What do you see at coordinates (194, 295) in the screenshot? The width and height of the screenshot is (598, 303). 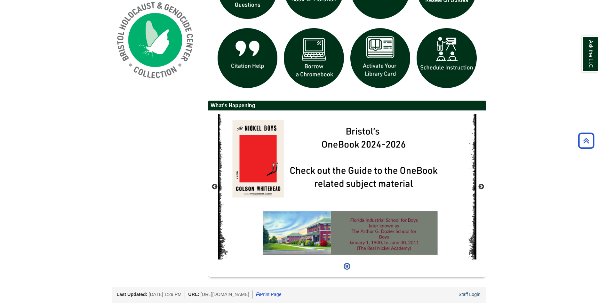 I see `span: URL:` at bounding box center [194, 295].